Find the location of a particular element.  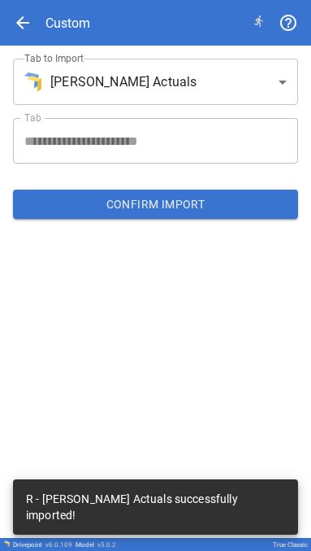

label: Tab to Import is located at coordinates (54, 58).